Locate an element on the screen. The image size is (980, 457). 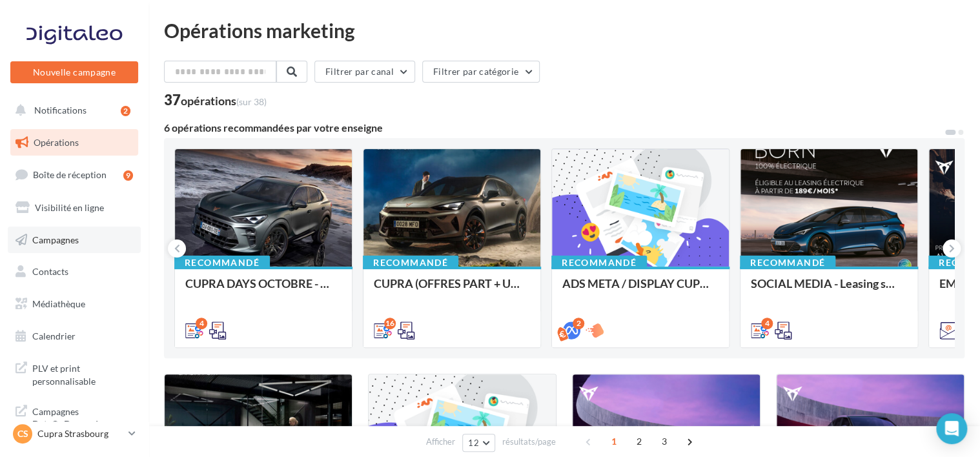
div: ADS META / DISPLAY CUPRA DAYS Septembre 2025 is located at coordinates (640, 290).